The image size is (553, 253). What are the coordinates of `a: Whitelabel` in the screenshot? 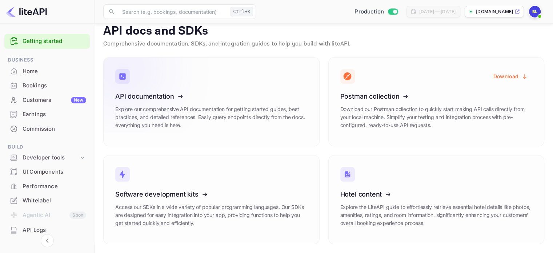 It's located at (47, 200).